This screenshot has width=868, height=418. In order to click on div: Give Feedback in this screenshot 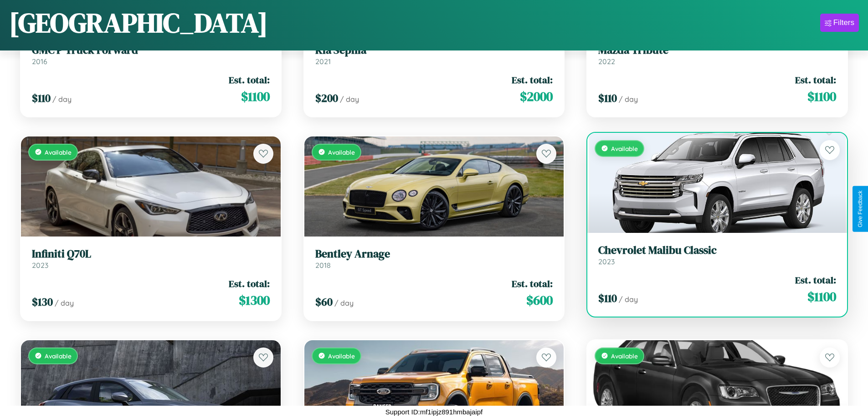, I will do `click(860, 209)`.